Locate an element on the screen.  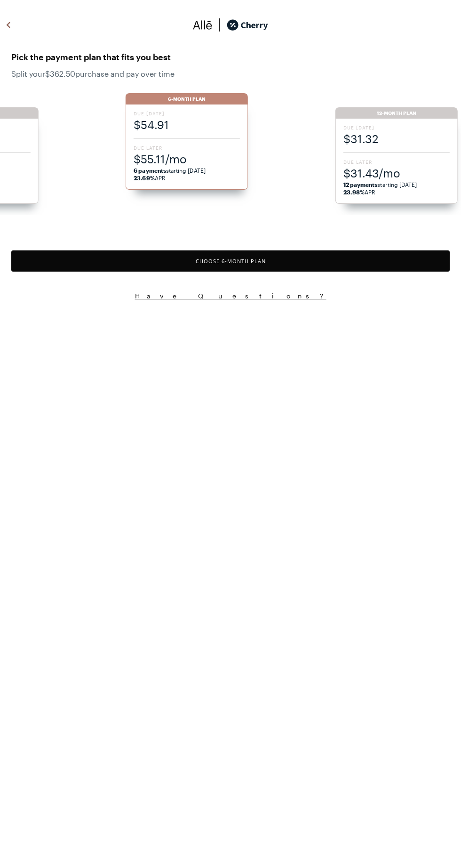
button: Choose 6-Month Plan is located at coordinates (230, 261).